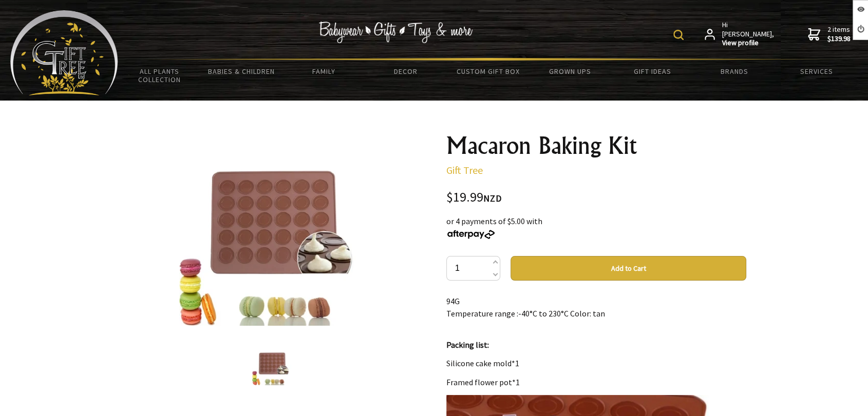  What do you see at coordinates (323, 71) in the screenshot?
I see `a: Family` at bounding box center [323, 71].